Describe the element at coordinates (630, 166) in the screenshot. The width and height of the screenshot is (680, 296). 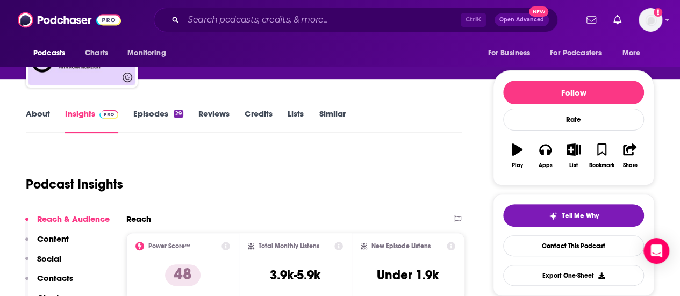
I see `div: Share` at that location.